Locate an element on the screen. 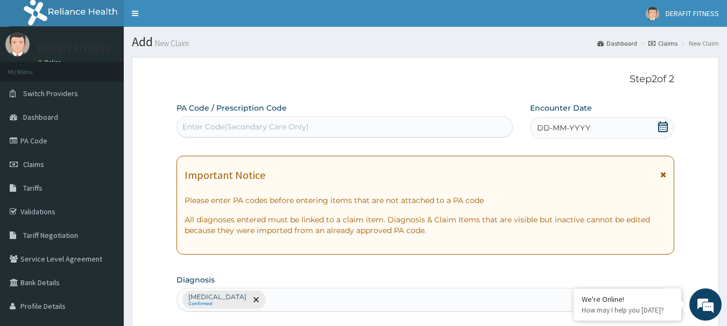  span: Dashboard is located at coordinates (40, 117).